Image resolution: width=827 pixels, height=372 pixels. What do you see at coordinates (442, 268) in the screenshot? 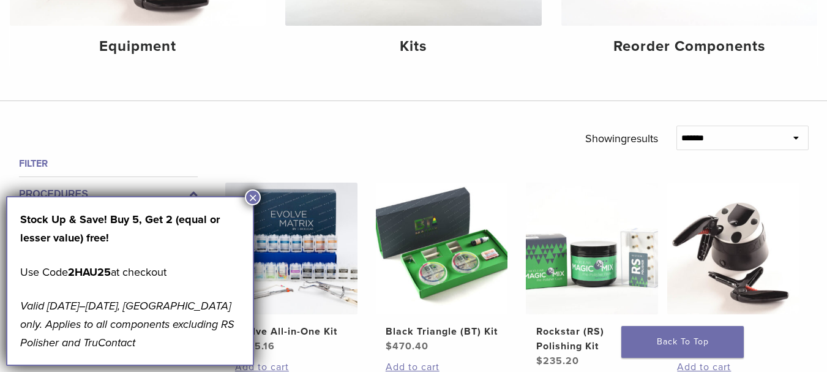
I see `a: Black Triangle (BT) KitBlack Triangle (BT) Kit $470.40` at bounding box center [442, 268].